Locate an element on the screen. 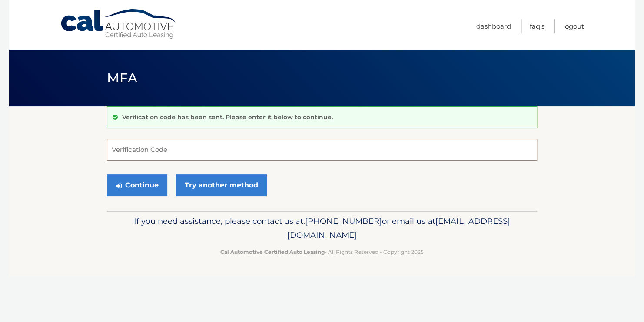 Image resolution: width=644 pixels, height=322 pixels. a: Cal Automotive is located at coordinates (118, 24).